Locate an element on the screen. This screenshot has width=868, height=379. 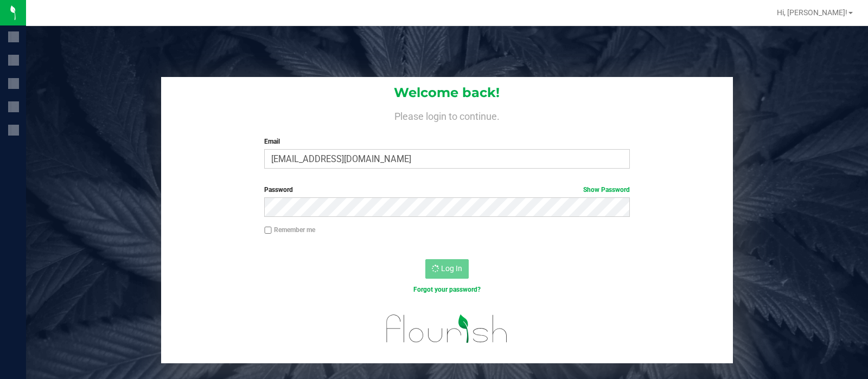
img: flourish_logo.svg is located at coordinates (447, 328).